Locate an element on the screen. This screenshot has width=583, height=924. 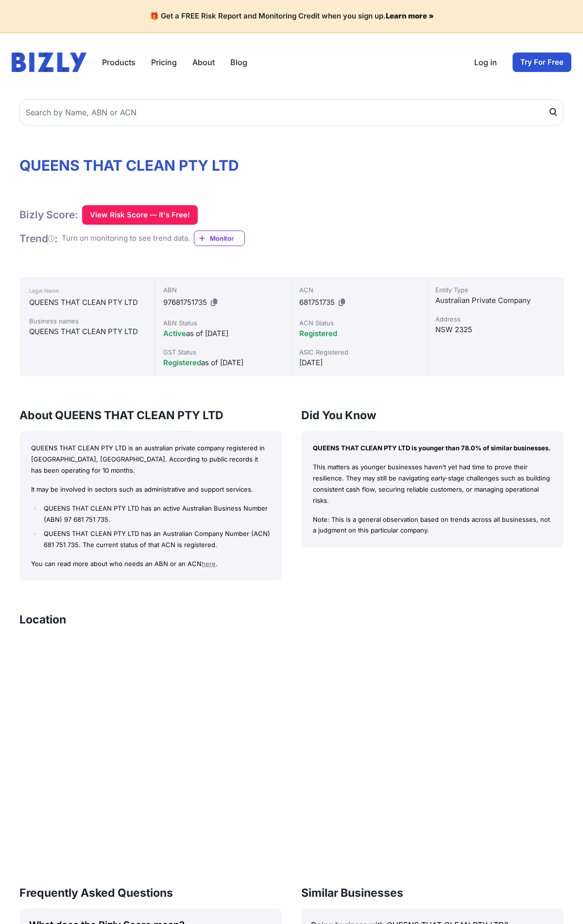
h3: About QUEENS THAT CLEAN PTY LTD is located at coordinates (150, 416).